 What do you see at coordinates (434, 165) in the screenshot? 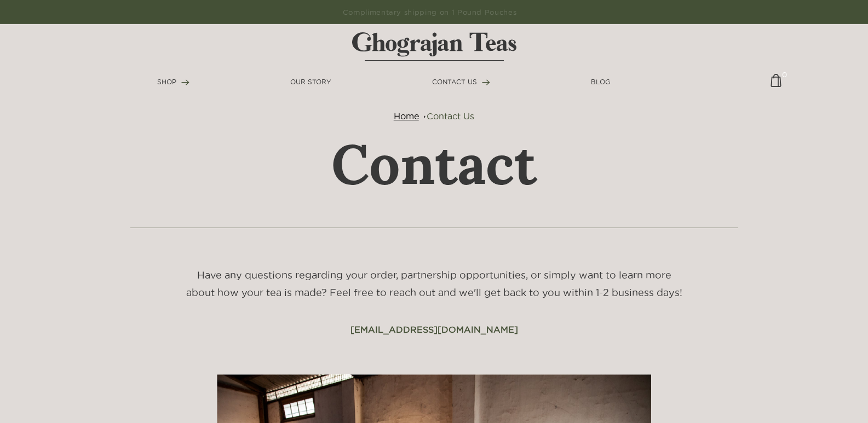
I see `h1: Contact` at bounding box center [434, 165].